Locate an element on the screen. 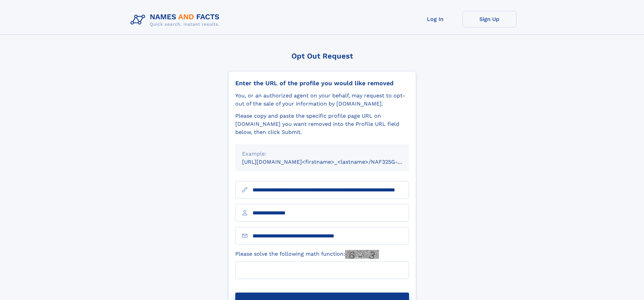 This screenshot has height=300, width=644. div: Opt Out Request is located at coordinates (322, 56).